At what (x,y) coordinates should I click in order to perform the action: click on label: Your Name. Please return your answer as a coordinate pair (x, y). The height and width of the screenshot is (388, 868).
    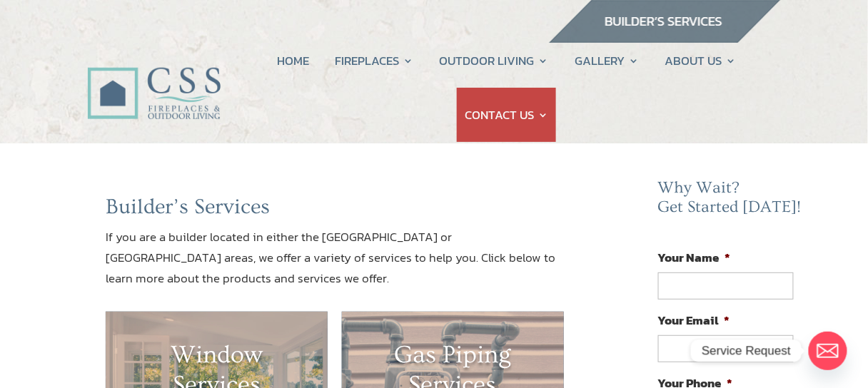
    Looking at the image, I should click on (694, 258).